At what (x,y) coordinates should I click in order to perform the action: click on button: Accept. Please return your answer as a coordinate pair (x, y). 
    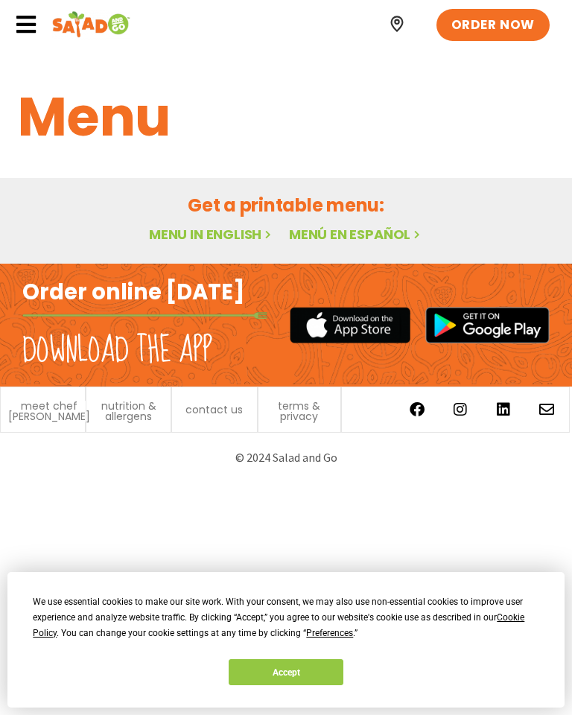
    Looking at the image, I should click on (286, 672).